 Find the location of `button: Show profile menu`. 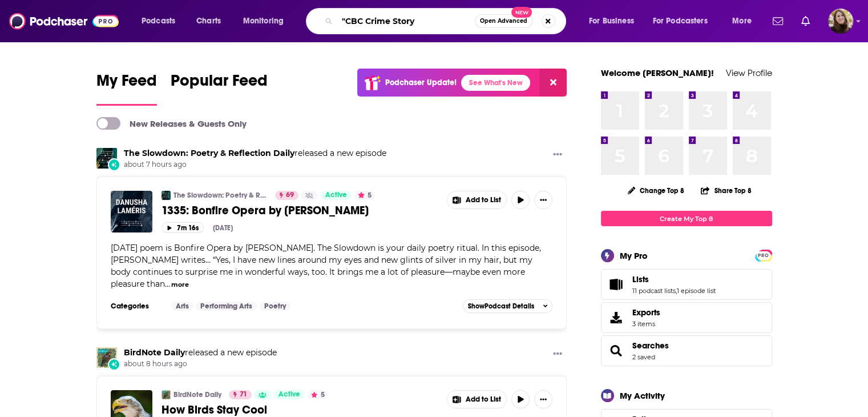

button: Show profile menu is located at coordinates (840, 21).